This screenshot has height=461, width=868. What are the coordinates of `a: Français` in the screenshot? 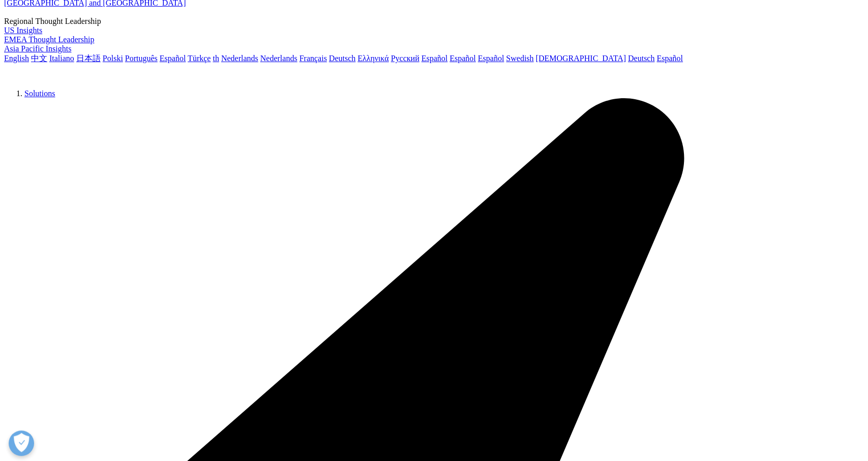 It's located at (313, 58).